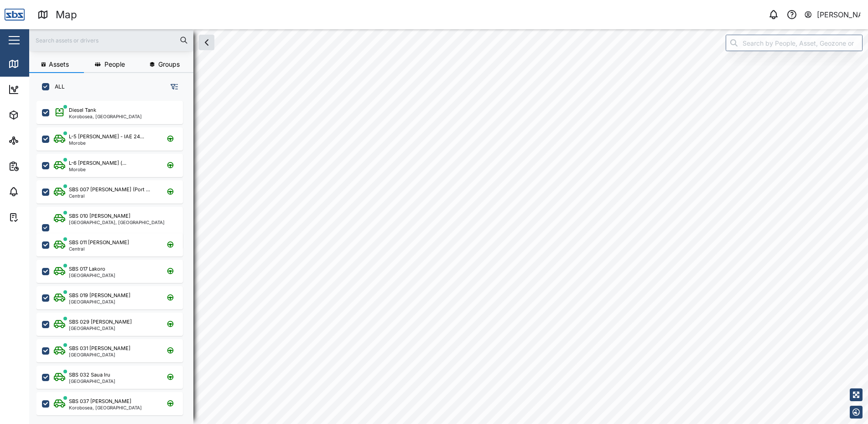  I want to click on span: Assets, so click(59, 65).